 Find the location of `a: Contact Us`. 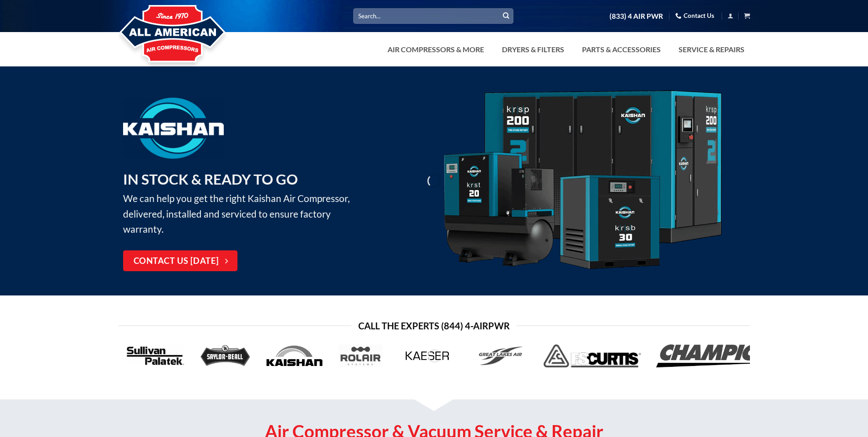

a: Contact Us is located at coordinates (695, 15).